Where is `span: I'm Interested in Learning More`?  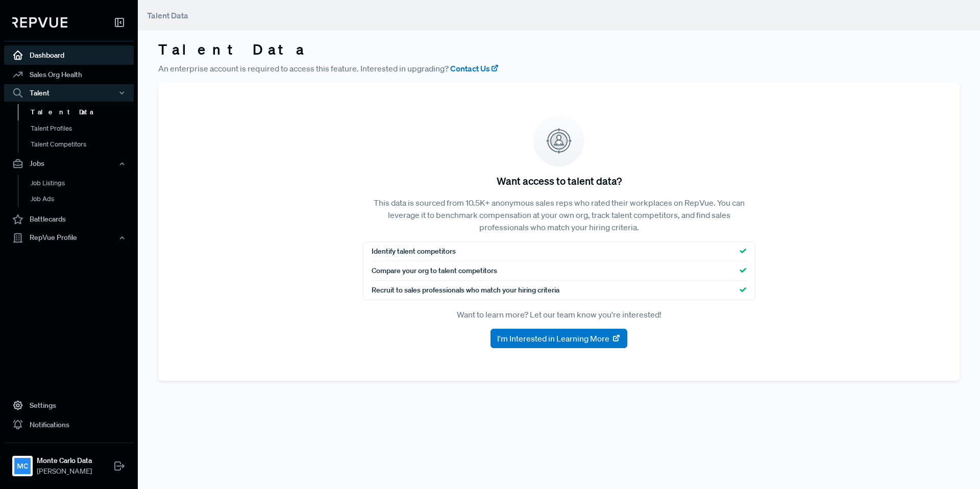 span: I'm Interested in Learning More is located at coordinates (553, 339).